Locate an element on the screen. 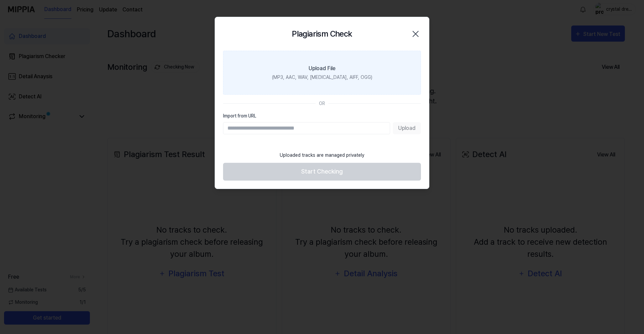 This screenshot has width=644, height=334. label: Import from URL is located at coordinates (322, 116).